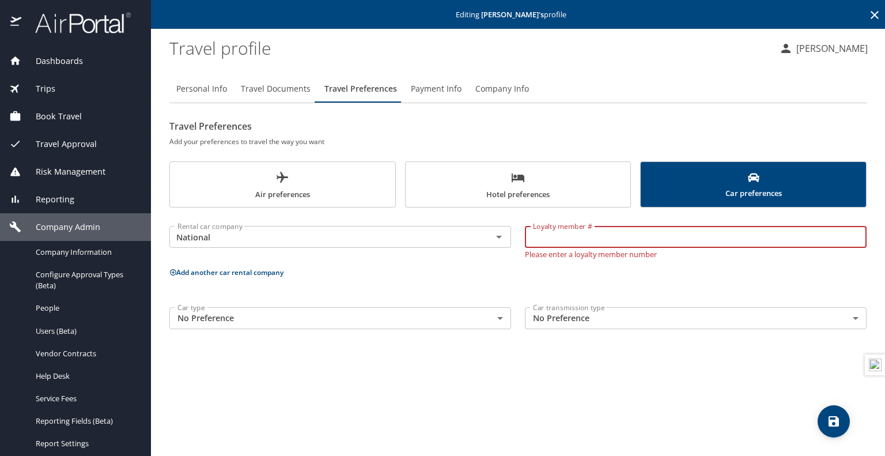  What do you see at coordinates (86, 331) in the screenshot?
I see `span: Users (Beta)` at bounding box center [86, 331].